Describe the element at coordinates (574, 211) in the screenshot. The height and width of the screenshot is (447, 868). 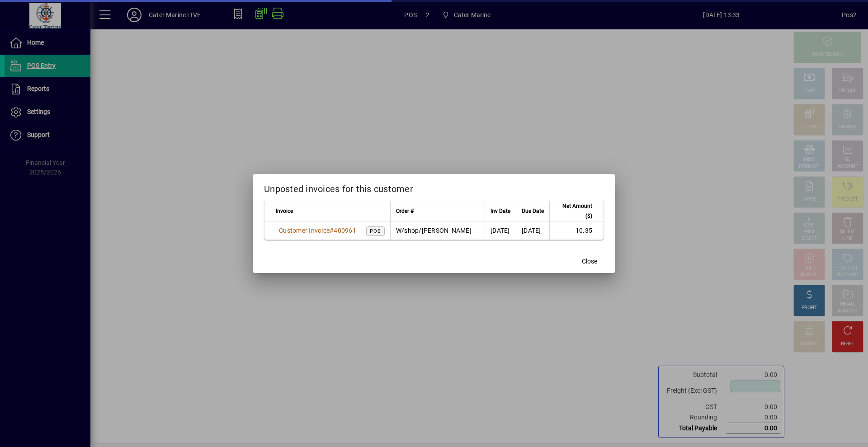
I see `span: Net Amount ($)` at that location.